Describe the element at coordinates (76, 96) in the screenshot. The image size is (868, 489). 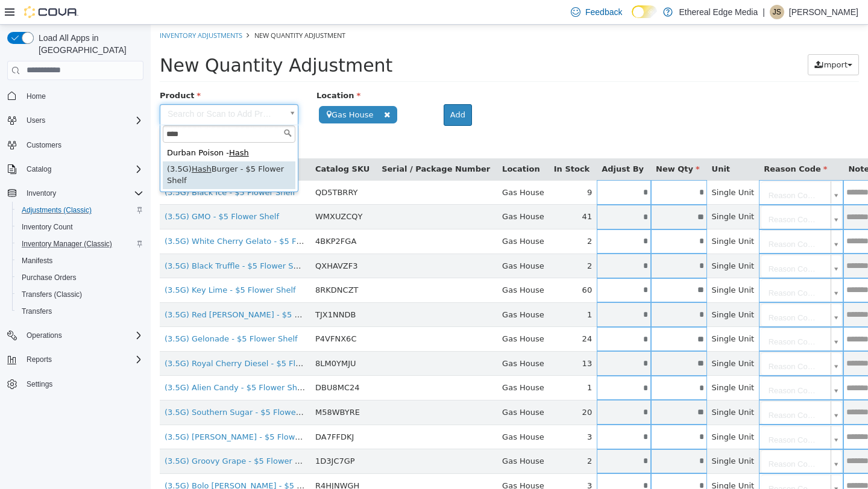
I see `button: Home` at that location.